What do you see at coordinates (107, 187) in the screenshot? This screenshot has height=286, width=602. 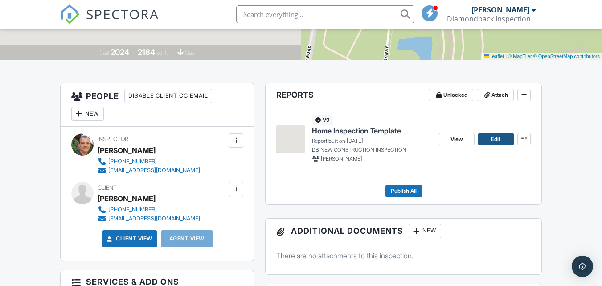 I see `span: Client` at bounding box center [107, 187].